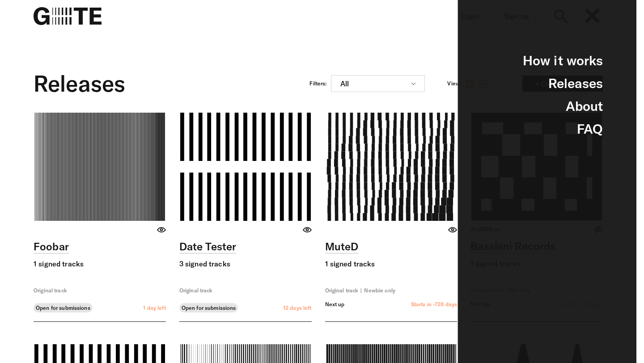  I want to click on a: Foobar, so click(51, 247).